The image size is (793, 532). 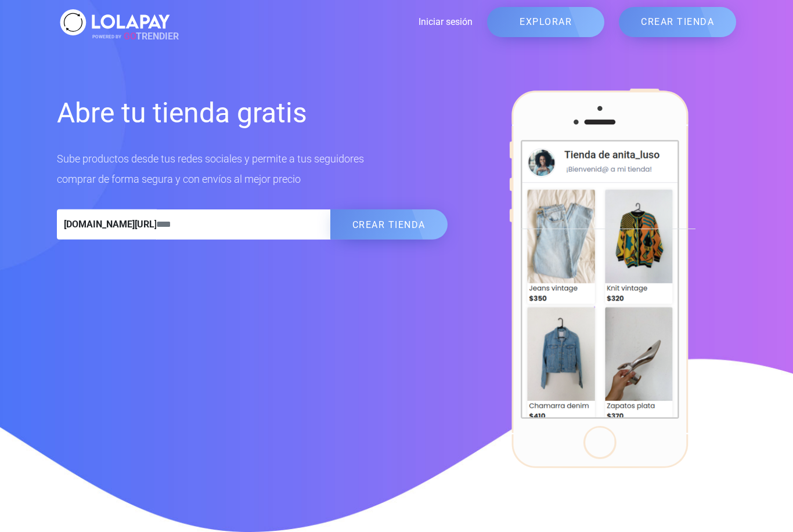 I want to click on img: smartphone.png, so click(x=599, y=279).